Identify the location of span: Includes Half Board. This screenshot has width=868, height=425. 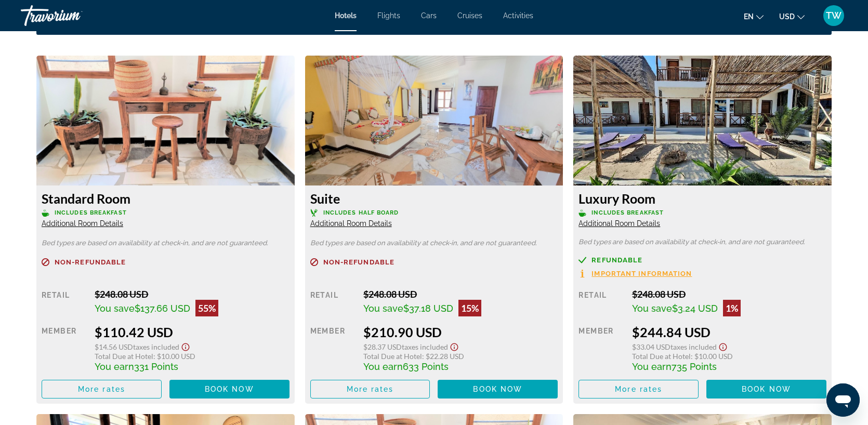
(361, 212).